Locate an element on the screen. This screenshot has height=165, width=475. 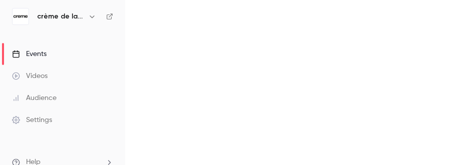
h6: crème de la crème is located at coordinates (61, 17).